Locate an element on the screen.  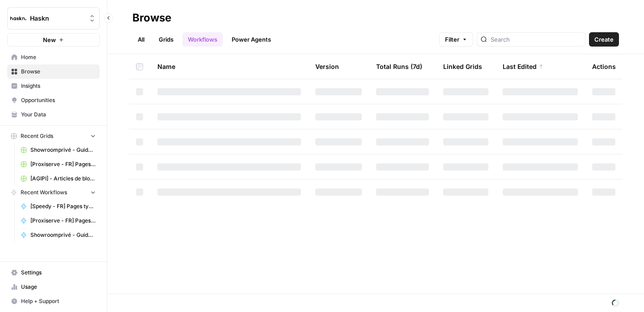
span: Your Data is located at coordinates (58, 115).